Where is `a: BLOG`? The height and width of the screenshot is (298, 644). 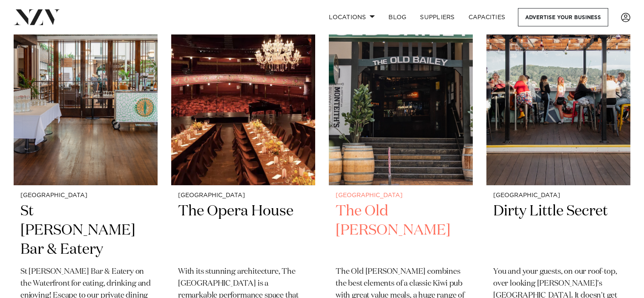
a: BLOG is located at coordinates (398, 17).